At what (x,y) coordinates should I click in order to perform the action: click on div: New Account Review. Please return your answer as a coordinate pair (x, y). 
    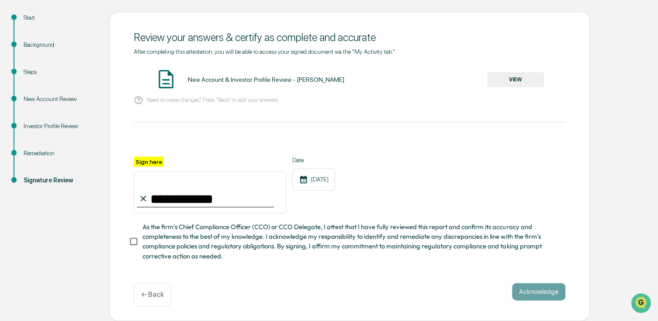
    Looking at the image, I should click on (59, 99).